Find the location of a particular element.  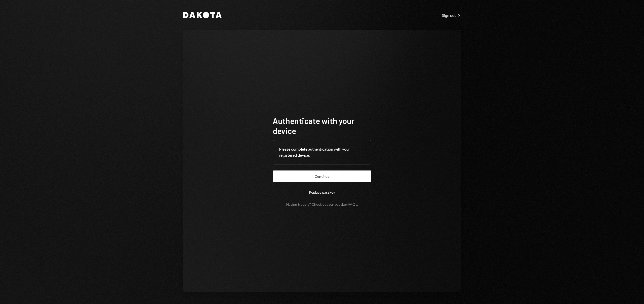

div: Sign out is located at coordinates (451, 15).